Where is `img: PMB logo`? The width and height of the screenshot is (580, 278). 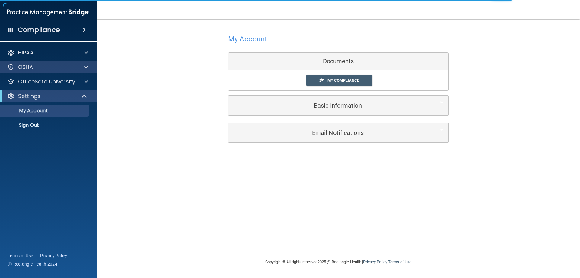 img: PMB logo is located at coordinates (48, 12).